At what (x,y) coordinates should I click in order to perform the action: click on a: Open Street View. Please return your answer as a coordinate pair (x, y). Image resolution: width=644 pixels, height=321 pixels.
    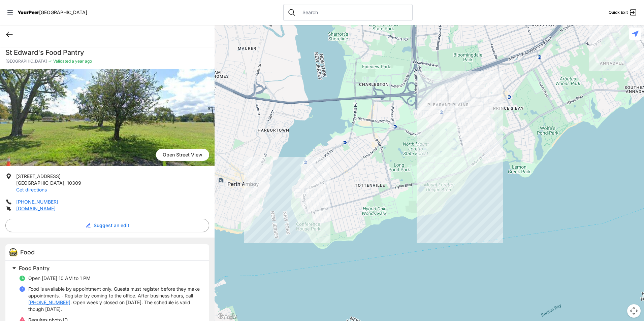
    Looking at the image, I should click on (183, 155).